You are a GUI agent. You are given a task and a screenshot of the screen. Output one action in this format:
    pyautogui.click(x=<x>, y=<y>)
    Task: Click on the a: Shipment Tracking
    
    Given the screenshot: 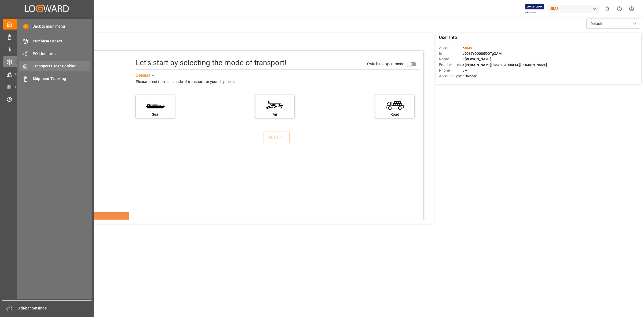 What is the action you would take?
    pyautogui.click(x=55, y=78)
    